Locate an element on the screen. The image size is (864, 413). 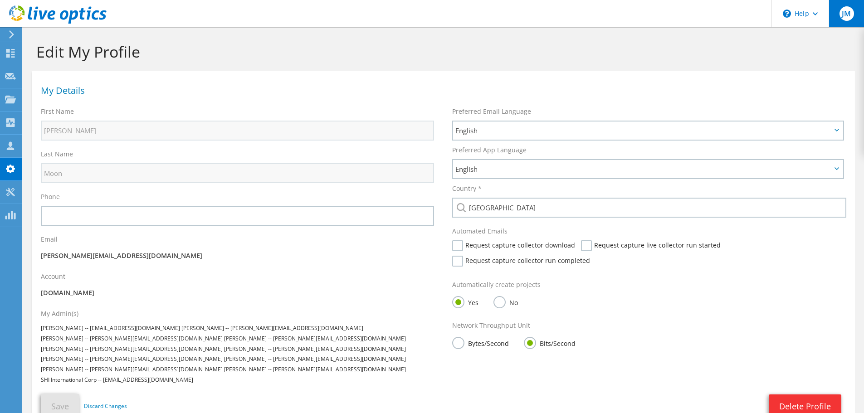
h1: My Details is located at coordinates (441, 91).